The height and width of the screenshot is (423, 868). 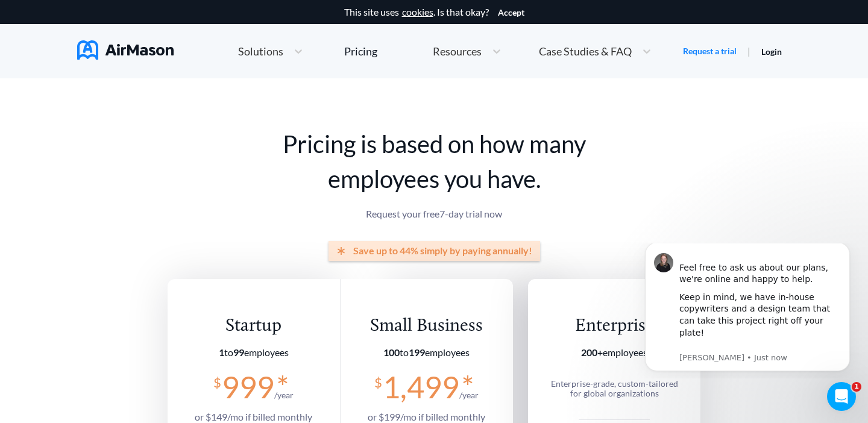 I want to click on b: 99, so click(x=239, y=352).